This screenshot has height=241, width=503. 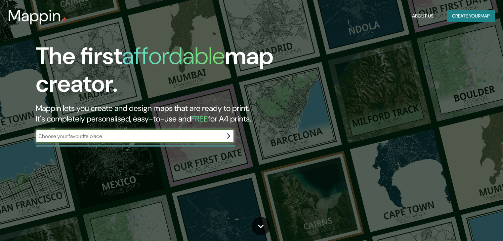 I want to click on button: About Us, so click(x=423, y=16).